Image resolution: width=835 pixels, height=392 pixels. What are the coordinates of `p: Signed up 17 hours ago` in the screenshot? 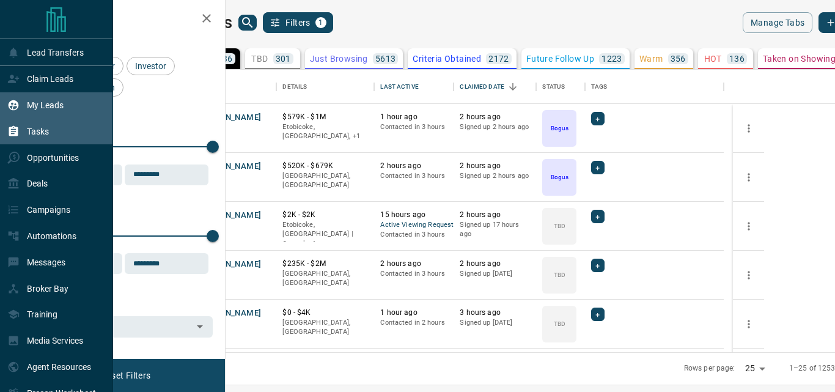 It's located at (494, 229).